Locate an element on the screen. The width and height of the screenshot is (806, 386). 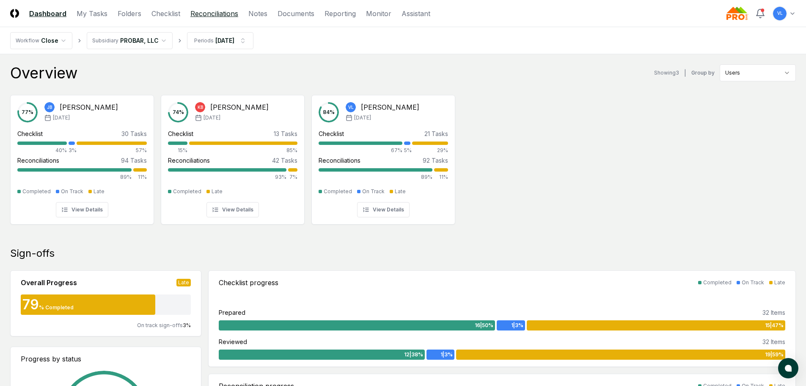
span: 12 | 38 % is located at coordinates (414, 354).